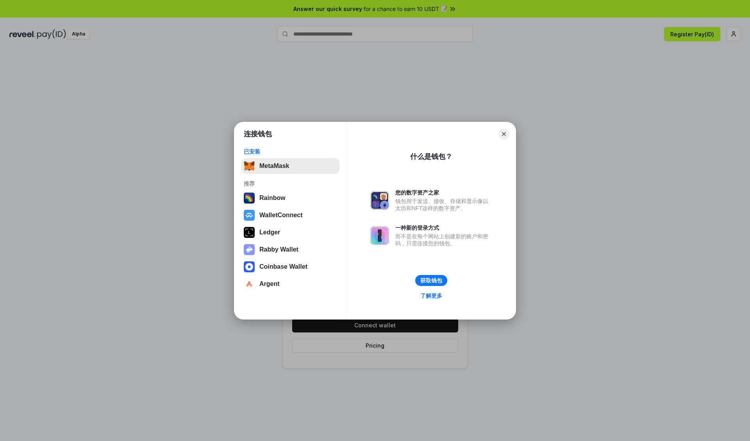 The width and height of the screenshot is (750, 441). I want to click on button: WalletConnect, so click(290, 215).